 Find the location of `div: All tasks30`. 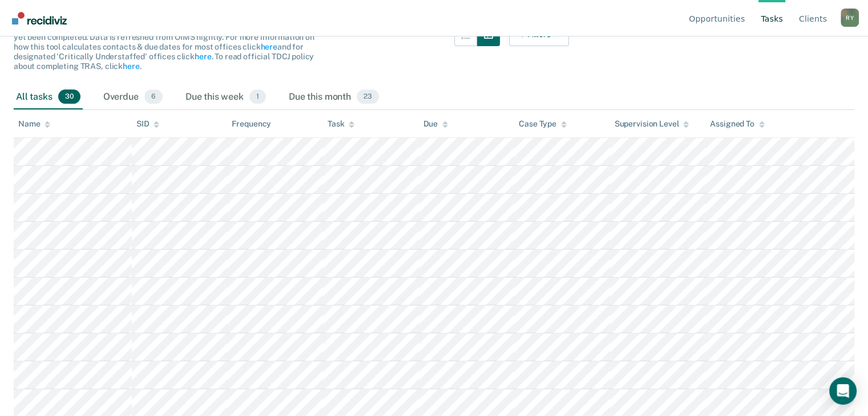

div: All tasks30 is located at coordinates (48, 98).